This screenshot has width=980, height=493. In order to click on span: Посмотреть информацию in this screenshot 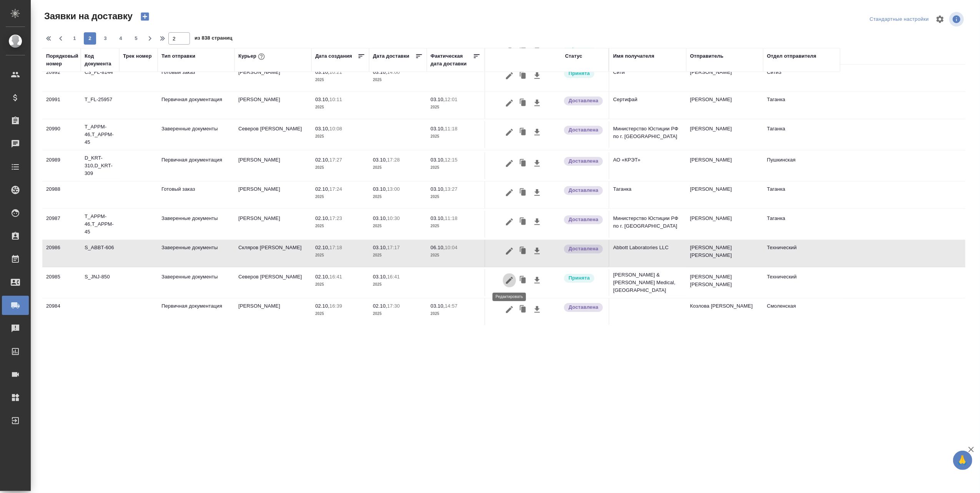, I will do `click(957, 20)`.